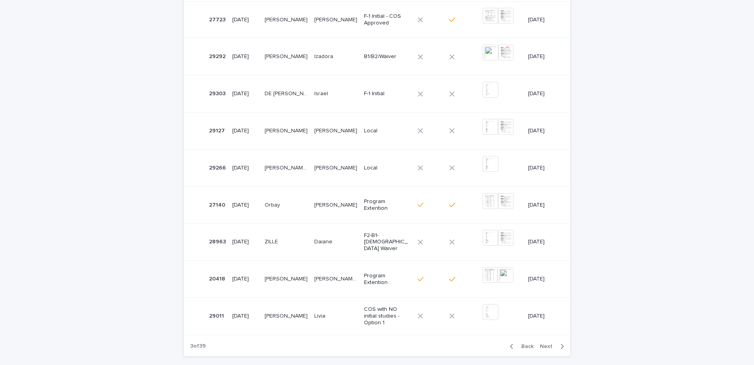  What do you see at coordinates (218, 56) in the screenshot?
I see `p: 29292` at bounding box center [218, 56].